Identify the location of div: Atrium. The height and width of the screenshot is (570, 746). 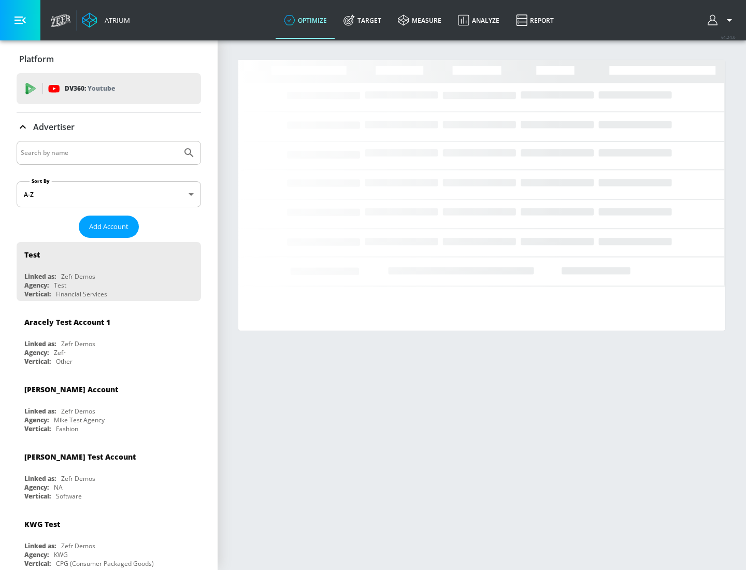
(115, 20).